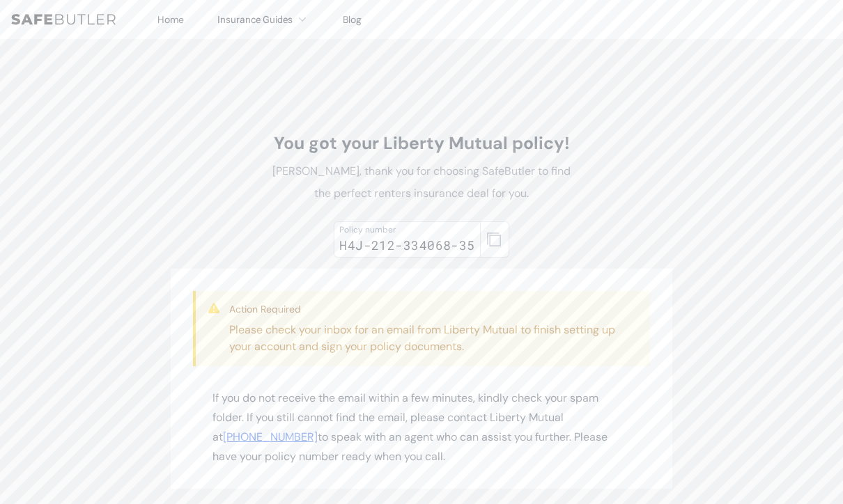 The width and height of the screenshot is (843, 504). I want to click on a: Blog, so click(351, 20).